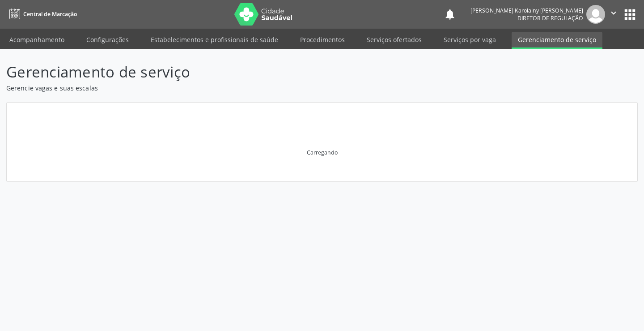 This screenshot has height=331, width=644. Describe the element at coordinates (596, 14) in the screenshot. I see `img: img` at that location.